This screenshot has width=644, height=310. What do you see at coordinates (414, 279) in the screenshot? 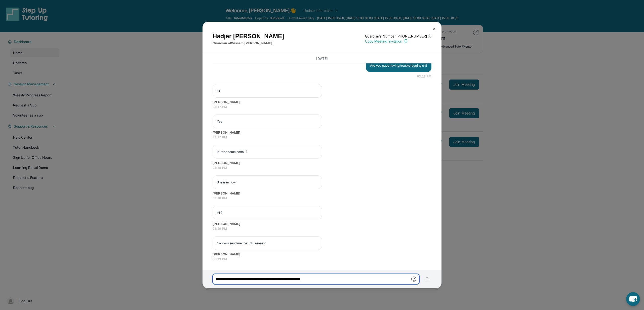
I see `img: Emoji` at bounding box center [414, 279].